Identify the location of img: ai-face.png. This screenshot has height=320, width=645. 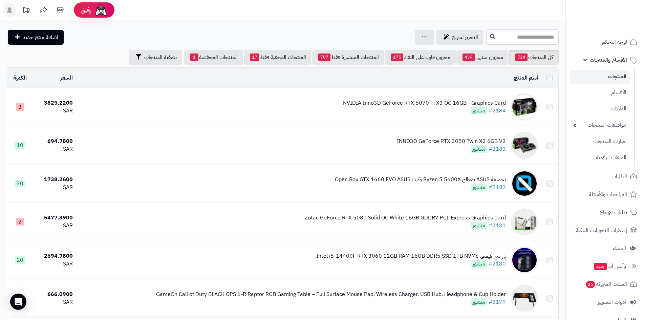
(101, 10).